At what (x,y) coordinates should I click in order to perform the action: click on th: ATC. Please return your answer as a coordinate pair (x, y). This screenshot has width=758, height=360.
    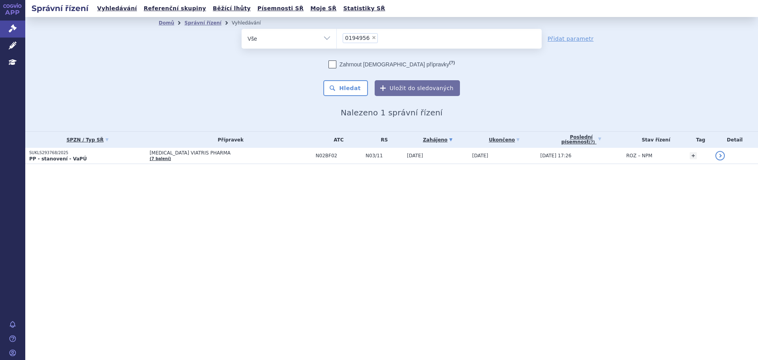
    Looking at the image, I should click on (337, 139).